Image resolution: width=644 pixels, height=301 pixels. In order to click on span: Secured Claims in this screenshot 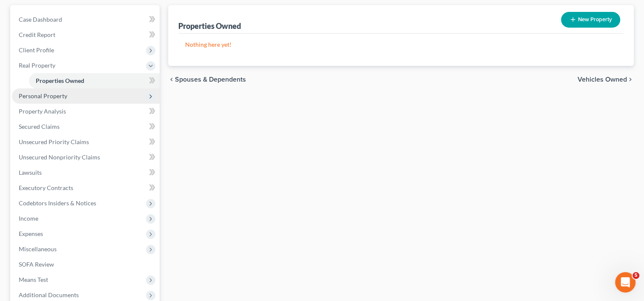, I will do `click(40, 126)`.